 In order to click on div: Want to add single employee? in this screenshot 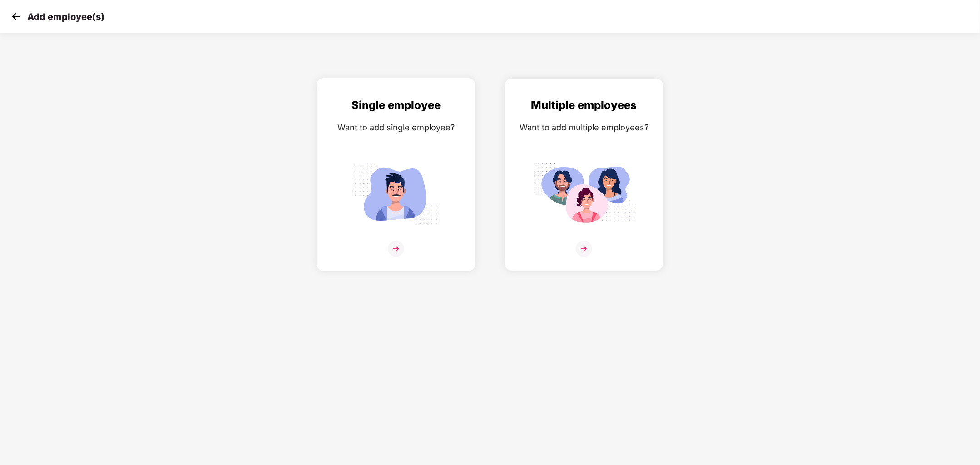, I will do `click(396, 127)`.